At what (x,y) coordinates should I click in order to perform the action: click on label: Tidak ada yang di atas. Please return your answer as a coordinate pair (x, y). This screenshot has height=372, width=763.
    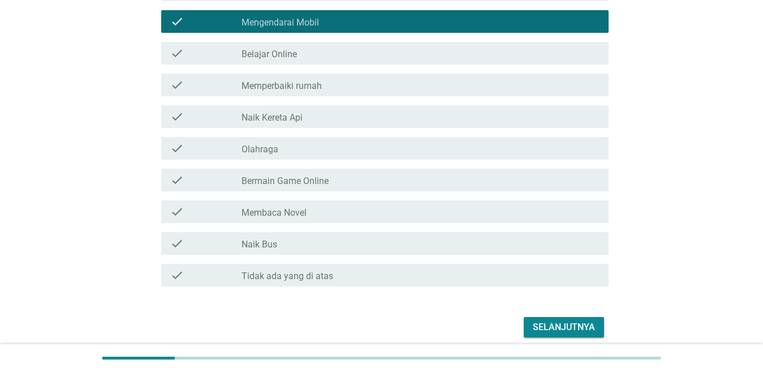
    Looking at the image, I should click on (287, 276).